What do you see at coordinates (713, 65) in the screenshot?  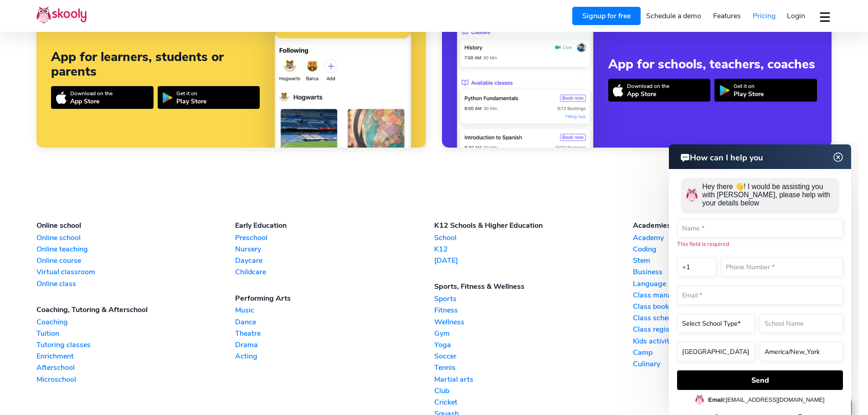 I see `div: App for schools, teachers, coaches` at bounding box center [713, 65].